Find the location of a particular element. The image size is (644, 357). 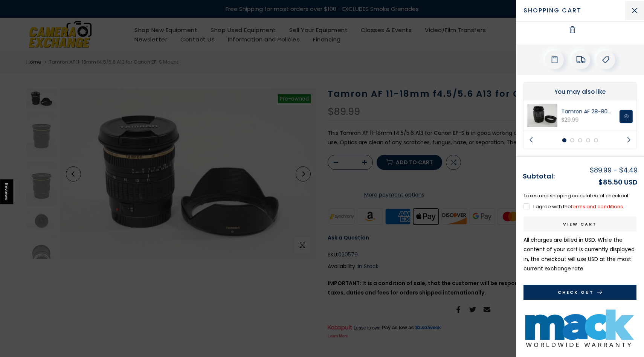

div: You may also like is located at coordinates (580, 91).